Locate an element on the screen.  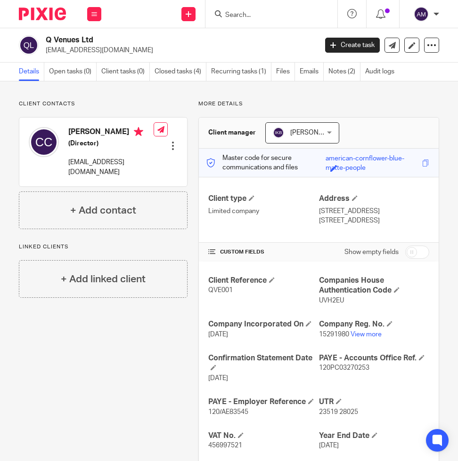
a: Details is located at coordinates (32, 72).